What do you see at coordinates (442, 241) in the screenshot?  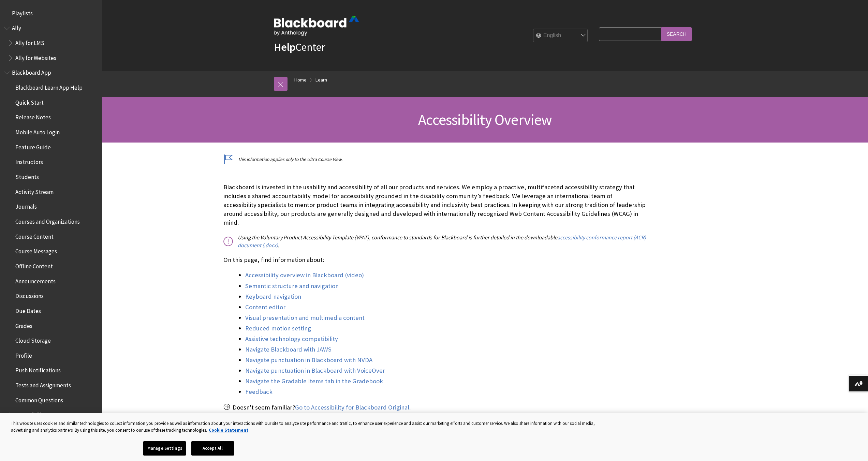 I see `a: accessibility conformance report (ACR) document (.docx)` at bounding box center [442, 241].